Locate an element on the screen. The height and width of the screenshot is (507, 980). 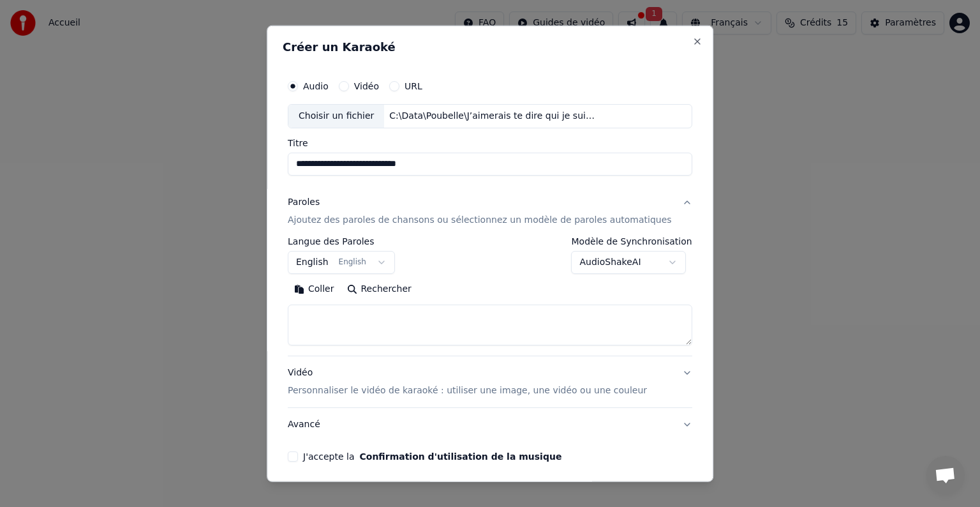
div: ParolesAjoutez des paroles de chansons ou sélectionnez un modèle de paroles automatiques is located at coordinates (490, 296).